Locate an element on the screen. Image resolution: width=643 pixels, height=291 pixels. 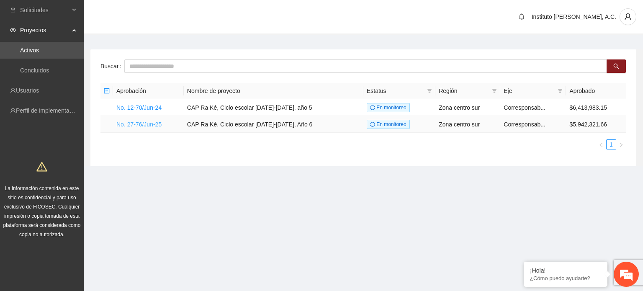
div: Minimizar ventana de chat en vivo is located at coordinates (147, 14).